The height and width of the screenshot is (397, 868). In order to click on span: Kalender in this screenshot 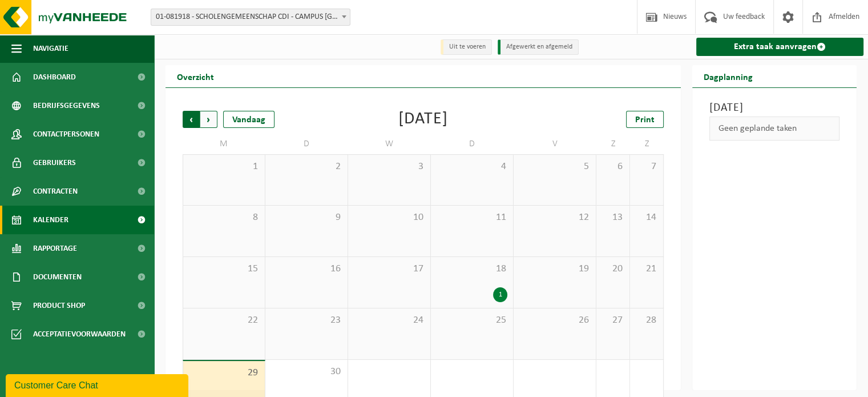, I will do `click(51, 220)`.